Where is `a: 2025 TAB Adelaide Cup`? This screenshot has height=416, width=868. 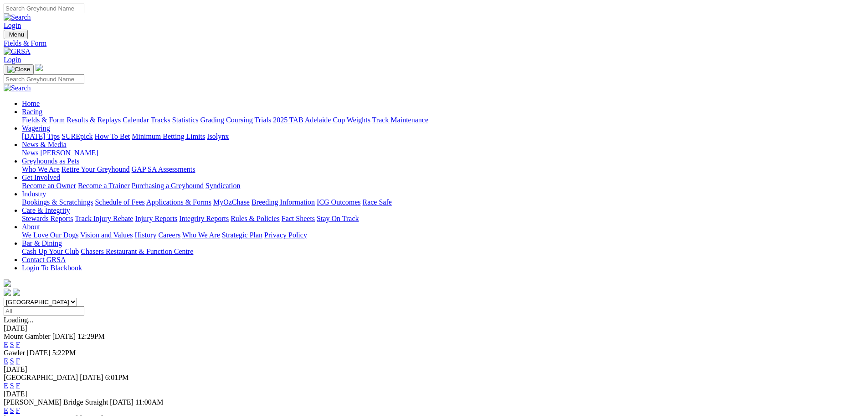
a: 2025 TAB Adelaide Cup is located at coordinates (309, 119).